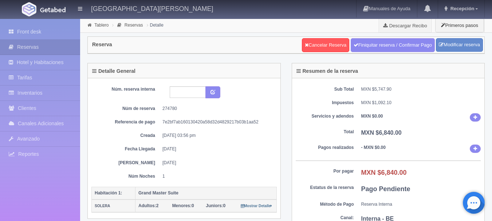 This screenshot has height=221, width=492. Describe the element at coordinates (206, 193) in the screenshot. I see `th: Grand Master Suite` at that location.